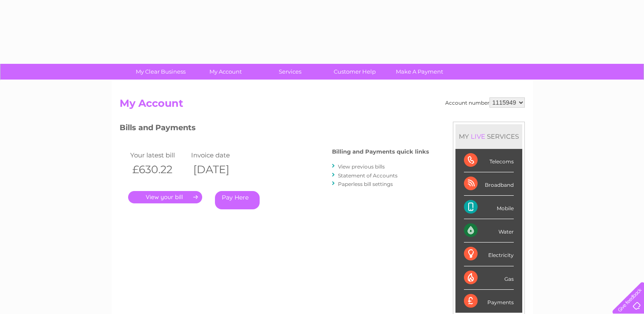 This screenshot has width=644, height=314. Describe the element at coordinates (323, 105) in the screenshot. I see `h2: My Account` at that location.